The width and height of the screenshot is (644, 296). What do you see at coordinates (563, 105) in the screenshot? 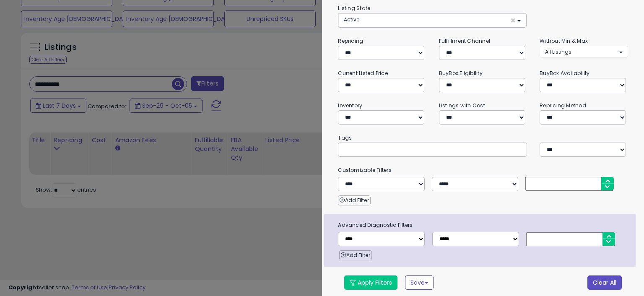
I see `small: Repricing Method` at bounding box center [563, 105].